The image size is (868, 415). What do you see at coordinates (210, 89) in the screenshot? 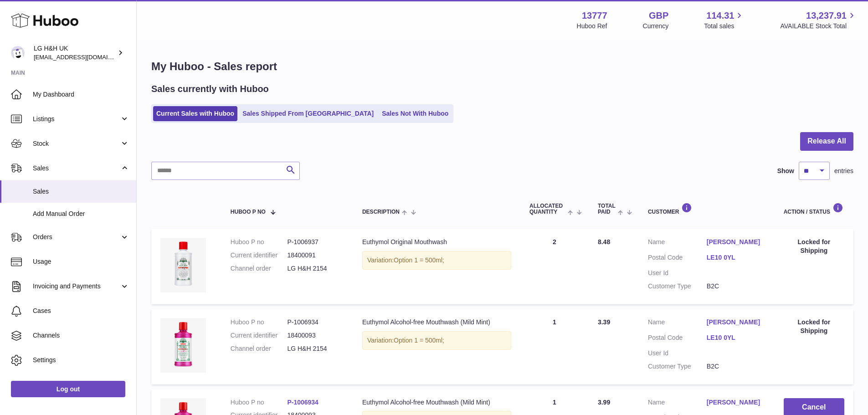
I see `h2: Sales currently with Huboo` at bounding box center [210, 89].